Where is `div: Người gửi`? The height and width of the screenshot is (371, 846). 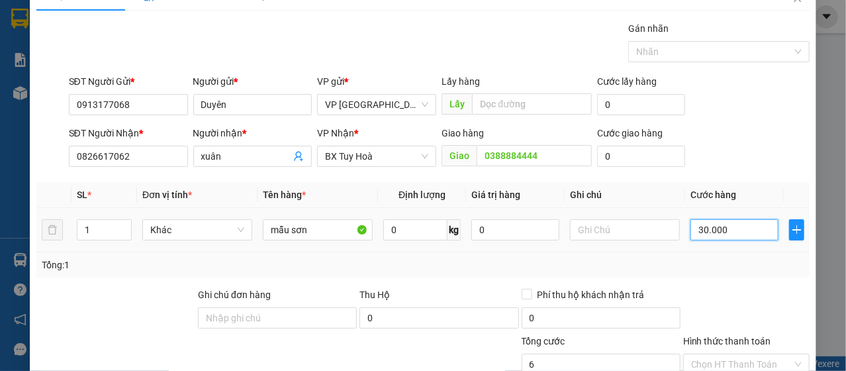
div: Người gửi is located at coordinates (253, 81).